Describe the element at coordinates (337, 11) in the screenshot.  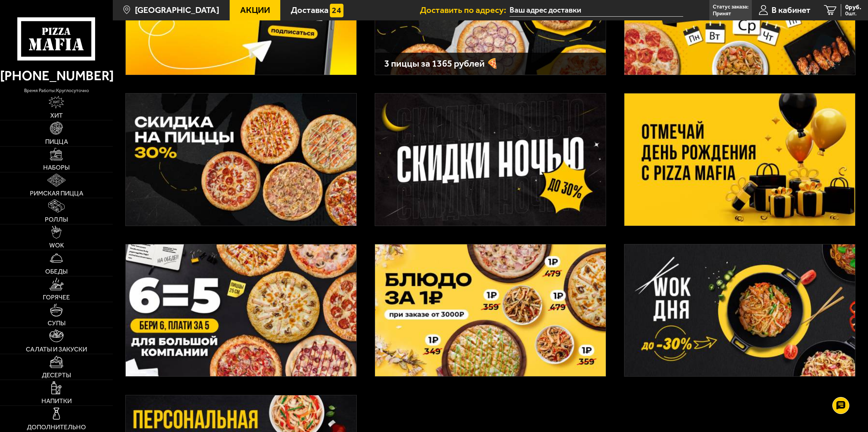
I see `img: 15daf4d41897b9f0e9f617042186c801.svg` at that location.